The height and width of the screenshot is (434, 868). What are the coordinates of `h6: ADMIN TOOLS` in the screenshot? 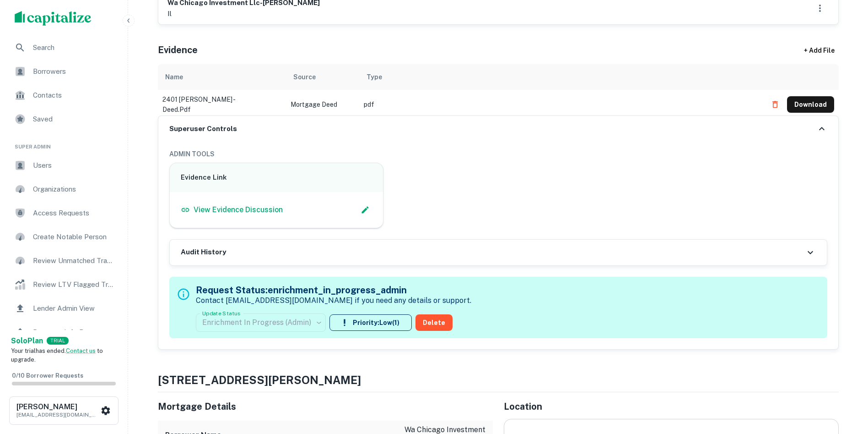 It's located at (499, 154).